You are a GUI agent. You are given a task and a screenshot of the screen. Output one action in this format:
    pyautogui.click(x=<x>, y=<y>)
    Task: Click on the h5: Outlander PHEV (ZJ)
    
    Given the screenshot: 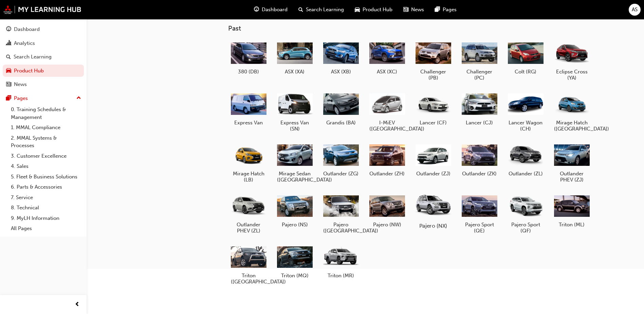 What is the action you would take?
    pyautogui.click(x=572, y=176)
    